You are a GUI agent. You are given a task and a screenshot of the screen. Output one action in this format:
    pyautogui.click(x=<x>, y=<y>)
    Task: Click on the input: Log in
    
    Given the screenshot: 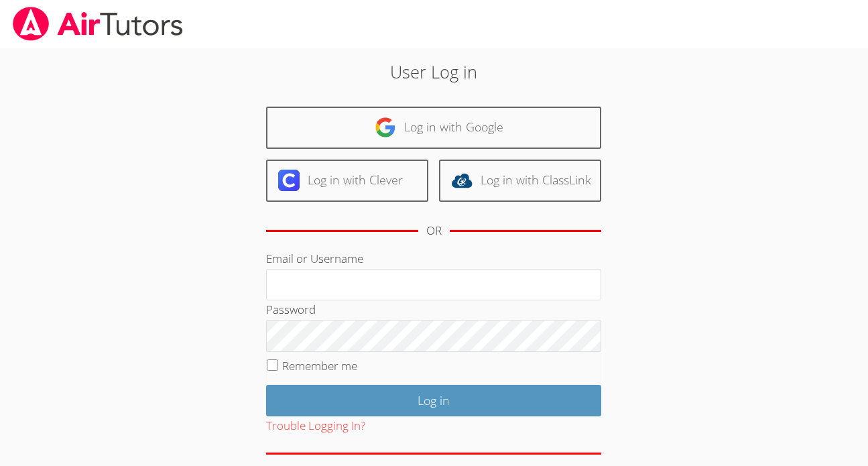 What is the action you would take?
    pyautogui.click(x=434, y=400)
    